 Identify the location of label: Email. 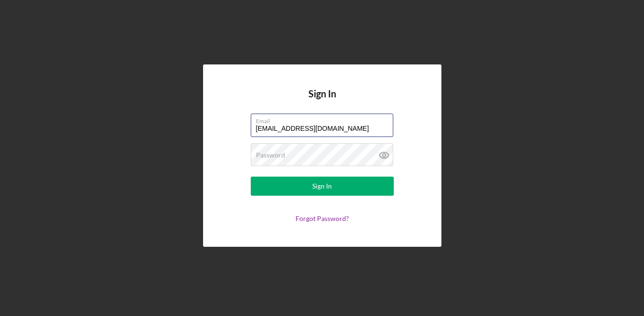
(325, 120).